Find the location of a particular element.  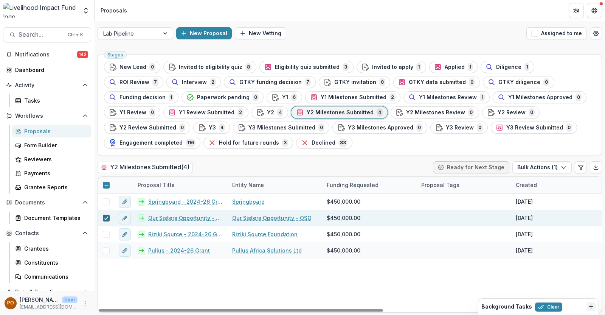

a: Form Builder is located at coordinates (51, 145).